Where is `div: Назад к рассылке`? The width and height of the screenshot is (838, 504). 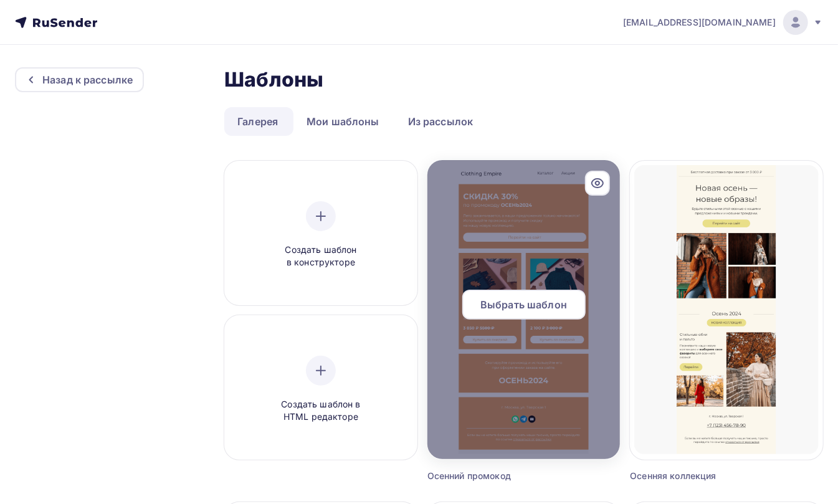 div: Назад к рассылке is located at coordinates (87, 79).